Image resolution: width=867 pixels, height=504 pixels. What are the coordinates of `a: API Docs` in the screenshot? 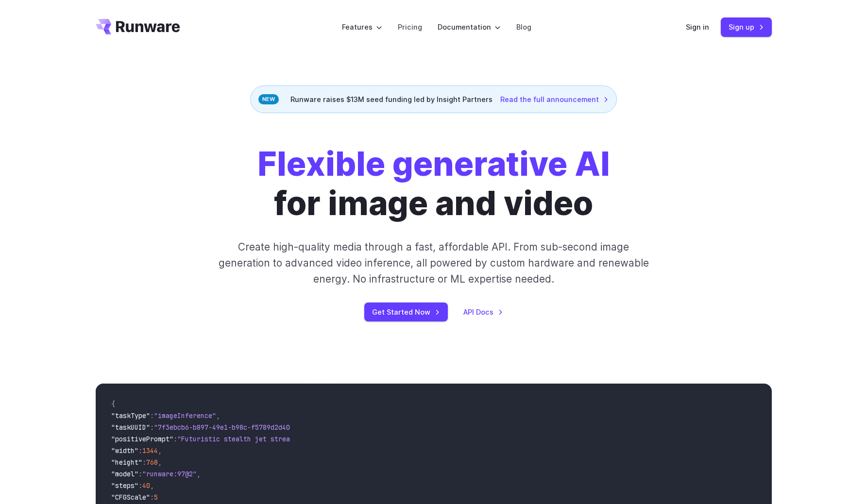 It's located at (484, 312).